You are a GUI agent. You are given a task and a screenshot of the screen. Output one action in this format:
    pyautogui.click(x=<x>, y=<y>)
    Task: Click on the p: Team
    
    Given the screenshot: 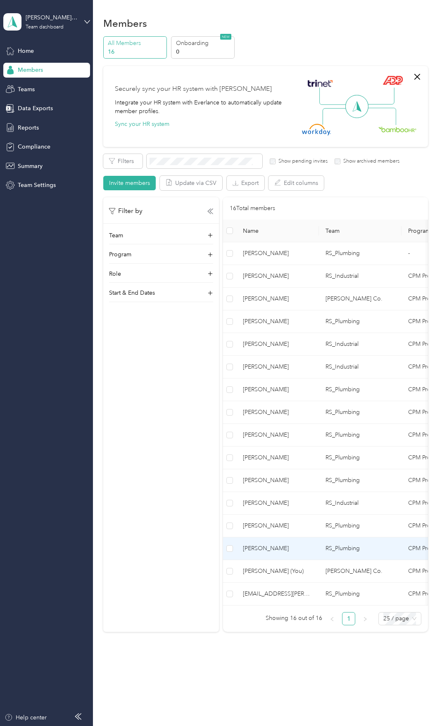 What is the action you would take?
    pyautogui.click(x=116, y=235)
    